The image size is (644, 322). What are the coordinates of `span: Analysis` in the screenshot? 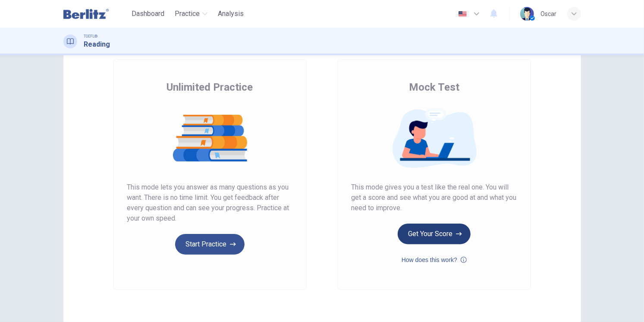 It's located at (231, 13).